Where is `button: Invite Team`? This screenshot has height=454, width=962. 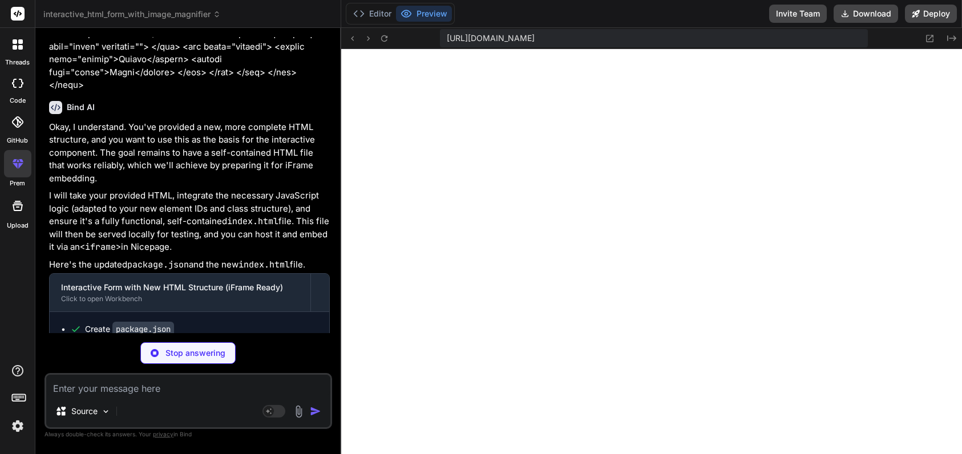 button: Invite Team is located at coordinates (798, 14).